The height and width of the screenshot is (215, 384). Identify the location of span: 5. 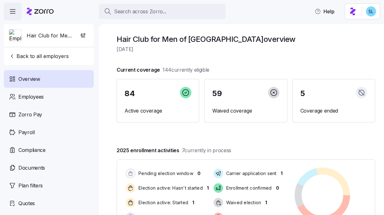
(302, 93).